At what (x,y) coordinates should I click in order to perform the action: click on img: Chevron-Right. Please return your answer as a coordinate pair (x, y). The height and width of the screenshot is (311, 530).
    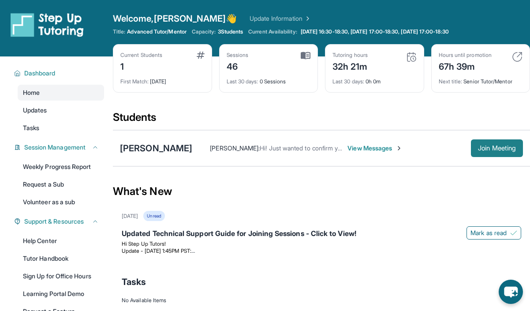
    Looking at the image, I should click on (399, 148).